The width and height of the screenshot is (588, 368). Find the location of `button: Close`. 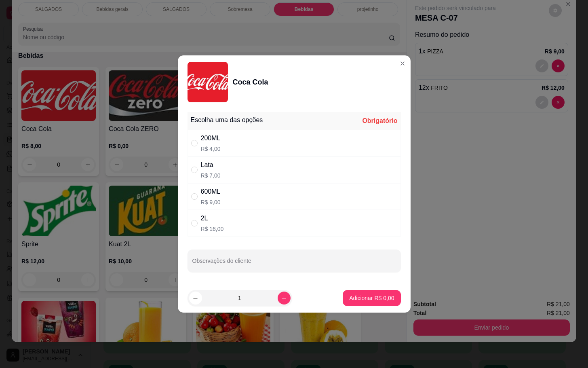

button: Close is located at coordinates (402, 63).